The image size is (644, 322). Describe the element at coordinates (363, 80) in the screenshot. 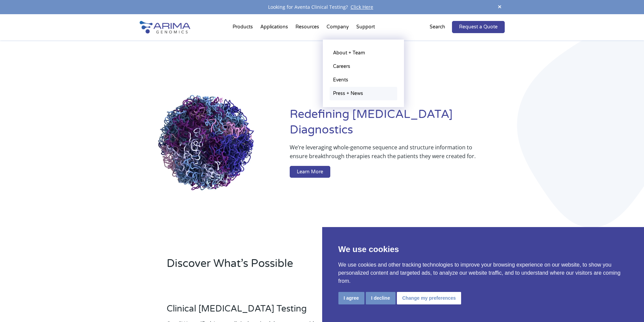

I see `a: Events` at that location.